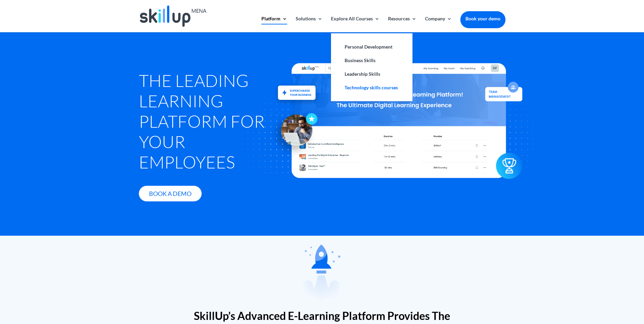 Image resolution: width=644 pixels, height=324 pixels. I want to click on a: Company, so click(438, 24).